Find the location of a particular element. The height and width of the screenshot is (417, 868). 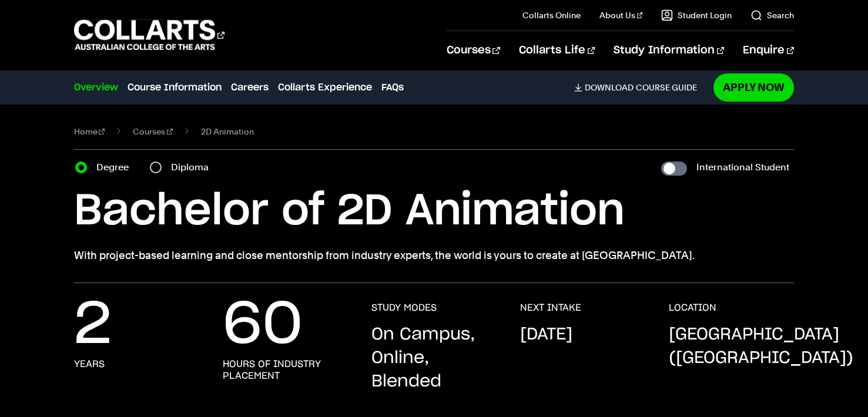

span: Download is located at coordinates (608, 88).